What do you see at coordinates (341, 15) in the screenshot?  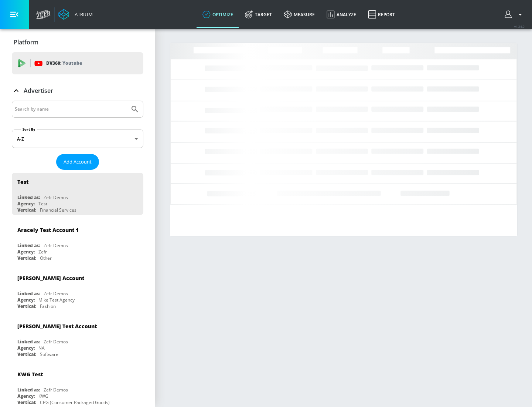 I see `a: Analyze` at bounding box center [341, 15].